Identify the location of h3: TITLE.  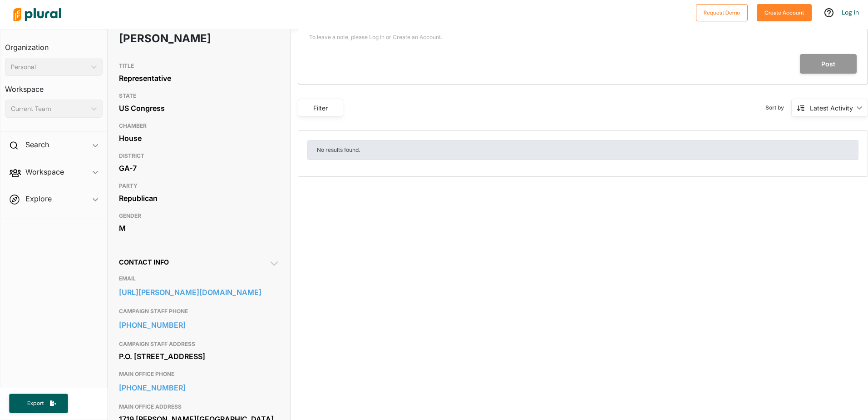
(200, 66).